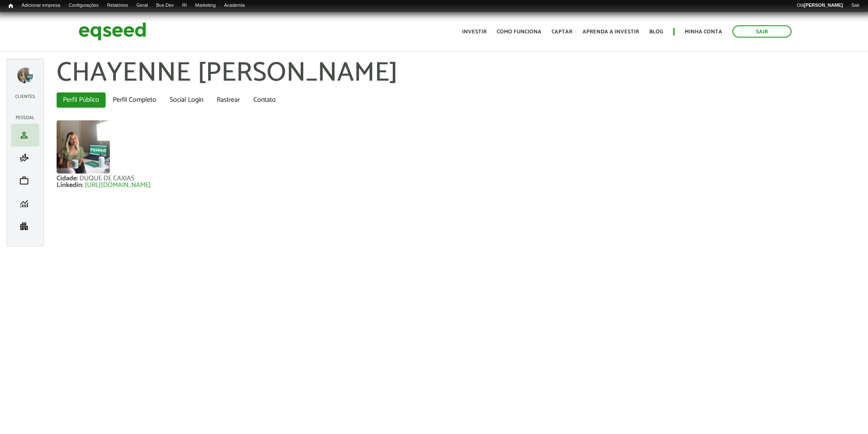  What do you see at coordinates (25, 76) in the screenshot?
I see `a: Expandir menu` at bounding box center [25, 76].